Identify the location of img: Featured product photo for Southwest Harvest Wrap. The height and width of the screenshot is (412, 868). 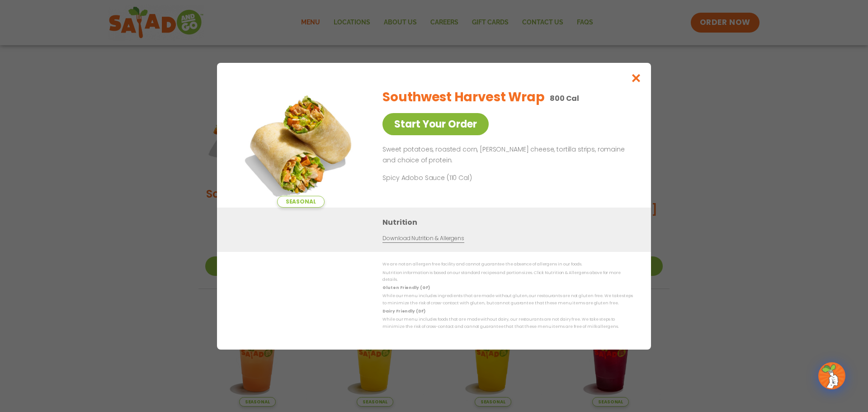
(301, 144).